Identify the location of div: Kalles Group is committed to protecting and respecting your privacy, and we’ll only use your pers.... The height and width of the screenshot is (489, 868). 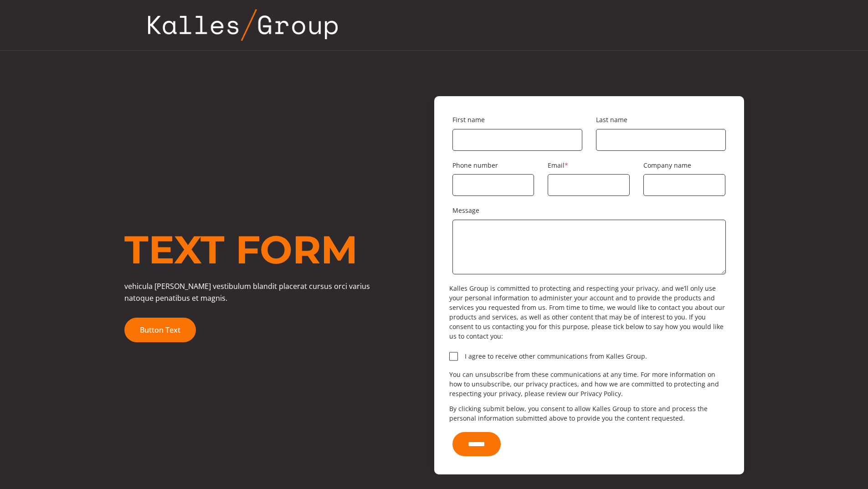
(589, 312).